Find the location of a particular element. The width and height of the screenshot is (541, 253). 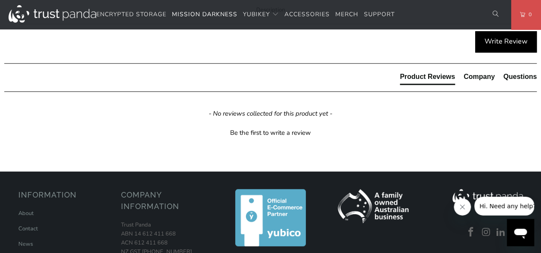

span: Hi. Need any help? is located at coordinates (33, 9).